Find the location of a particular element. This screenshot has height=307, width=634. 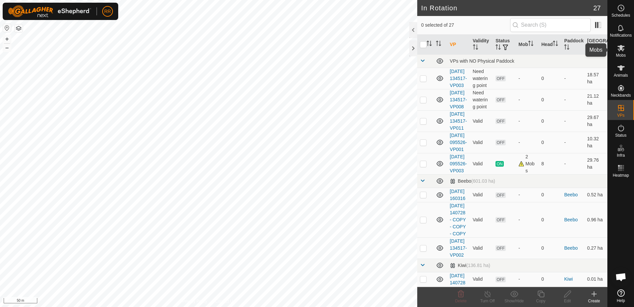

span: (136.81 ha) is located at coordinates (478, 265).